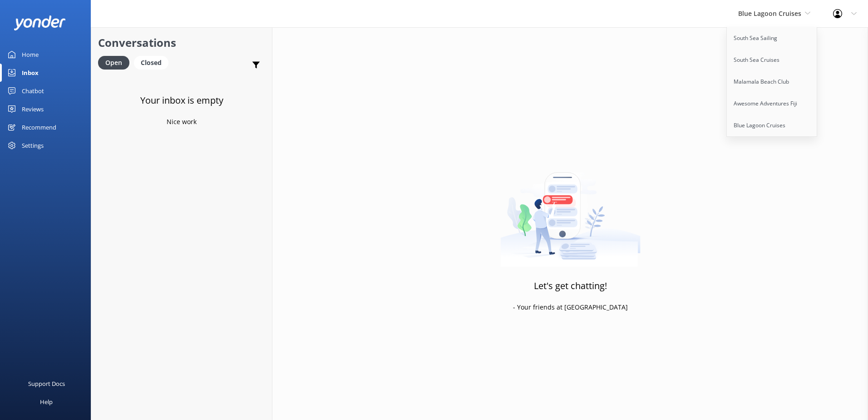 This screenshot has width=868, height=420. What do you see at coordinates (154, 62) in the screenshot?
I see `a: Closed` at bounding box center [154, 62].